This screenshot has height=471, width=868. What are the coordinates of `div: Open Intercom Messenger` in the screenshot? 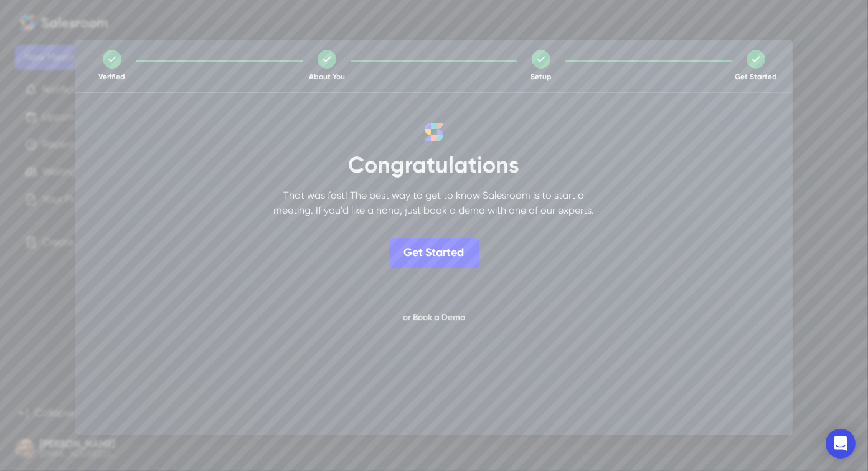 It's located at (841, 443).